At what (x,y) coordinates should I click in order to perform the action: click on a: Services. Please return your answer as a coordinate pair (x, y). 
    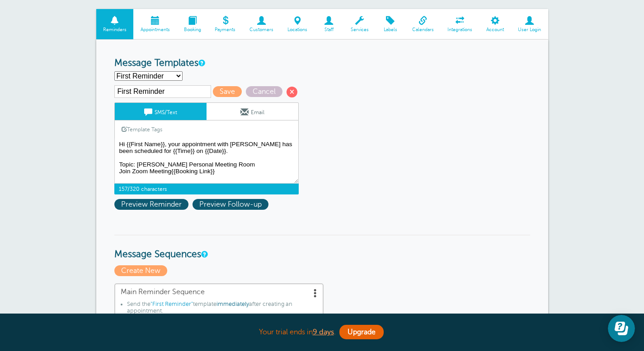
    Looking at the image, I should click on (359, 24).